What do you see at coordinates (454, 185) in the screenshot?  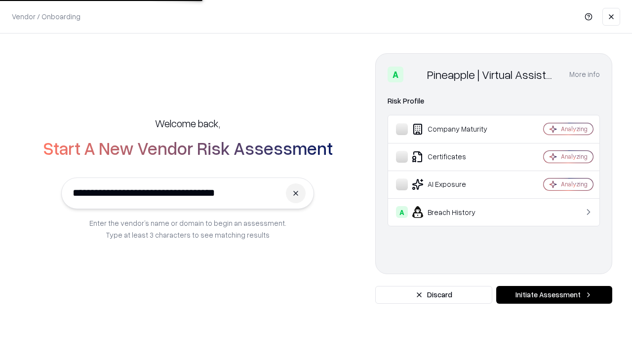 I see `div: AI Exposure` at bounding box center [454, 185].